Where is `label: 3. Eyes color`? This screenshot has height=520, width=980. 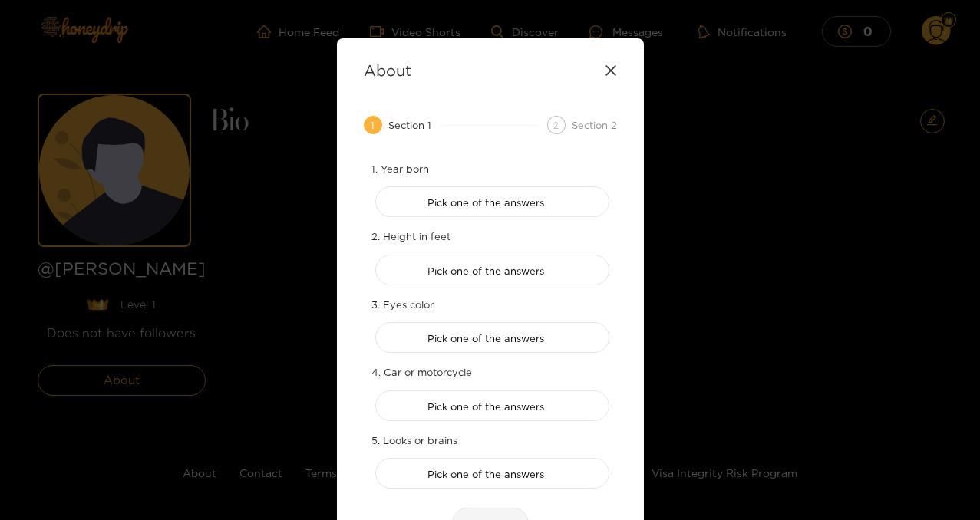 label: 3. Eyes color is located at coordinates (402, 304).